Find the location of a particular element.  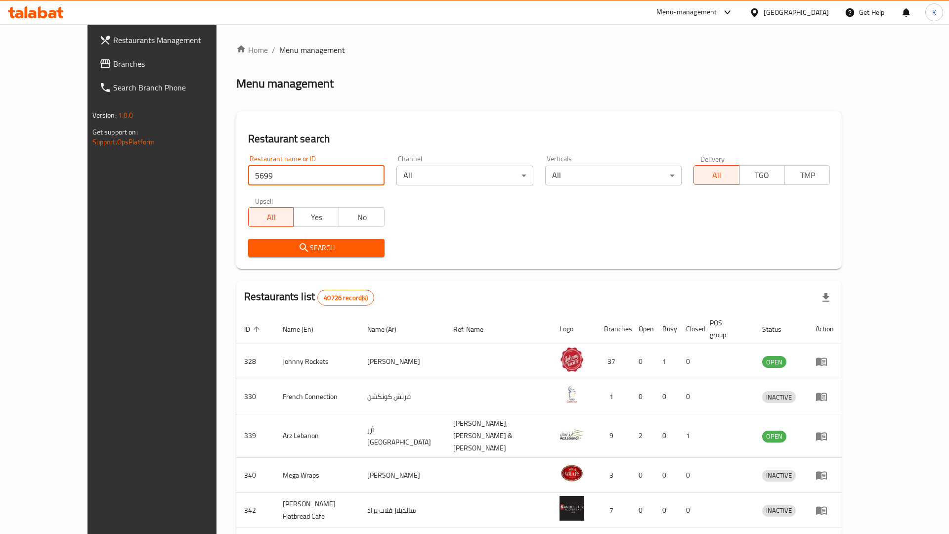

td: 340 is located at coordinates (256, 475).